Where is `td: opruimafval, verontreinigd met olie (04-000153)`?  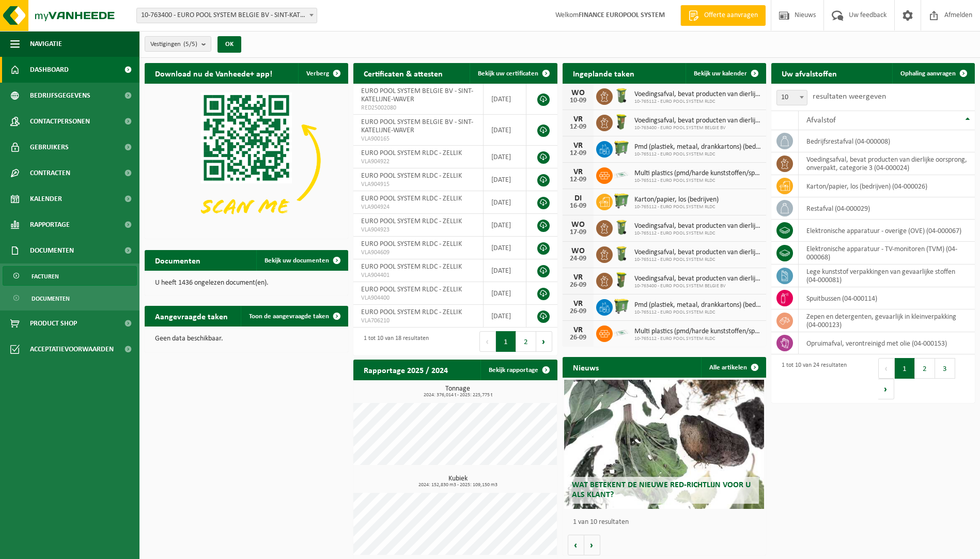
td: opruimafval, verontreinigd met olie (04-000153) is located at coordinates (886, 342).